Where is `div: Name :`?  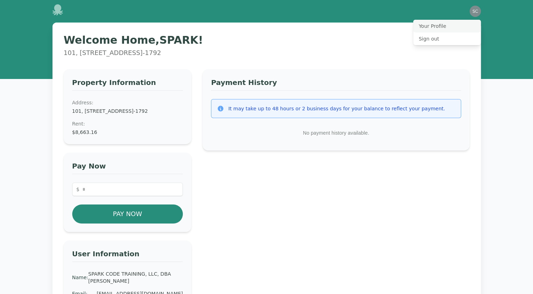
div: Name : is located at coordinates (80, 277).